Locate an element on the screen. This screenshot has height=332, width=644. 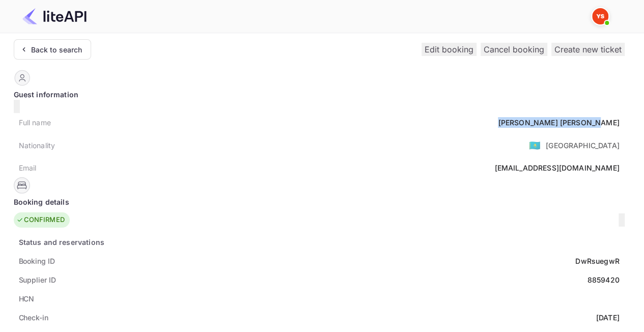
img: Yandex Support is located at coordinates (600, 16).